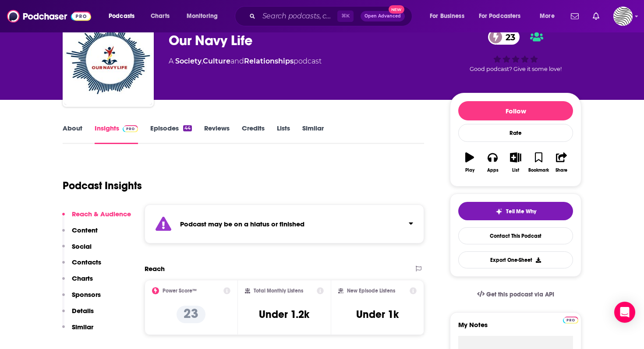 This screenshot has height=349, width=644. What do you see at coordinates (76, 250) in the screenshot?
I see `button: Social` at bounding box center [76, 250].